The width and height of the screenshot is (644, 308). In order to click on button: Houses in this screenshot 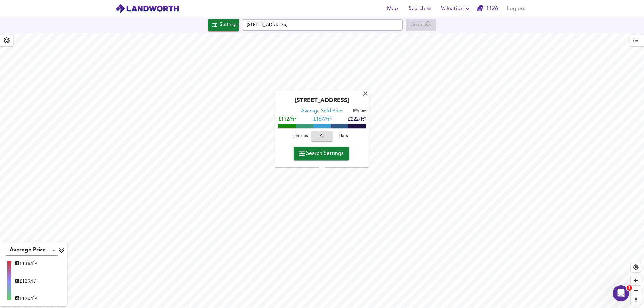, I will do `click(301, 136)`.